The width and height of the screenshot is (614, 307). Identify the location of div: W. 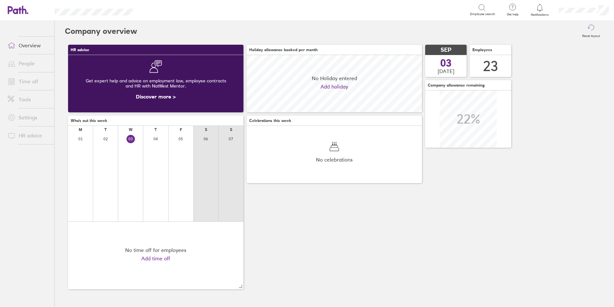
(131, 129).